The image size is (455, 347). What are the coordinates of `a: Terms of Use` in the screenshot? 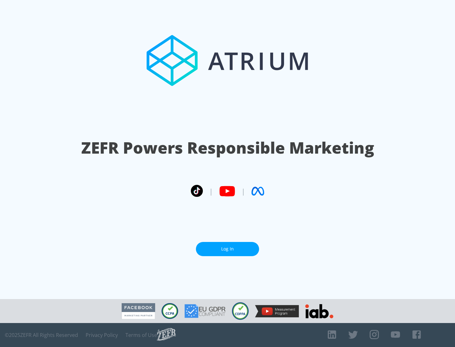 It's located at (141, 335).